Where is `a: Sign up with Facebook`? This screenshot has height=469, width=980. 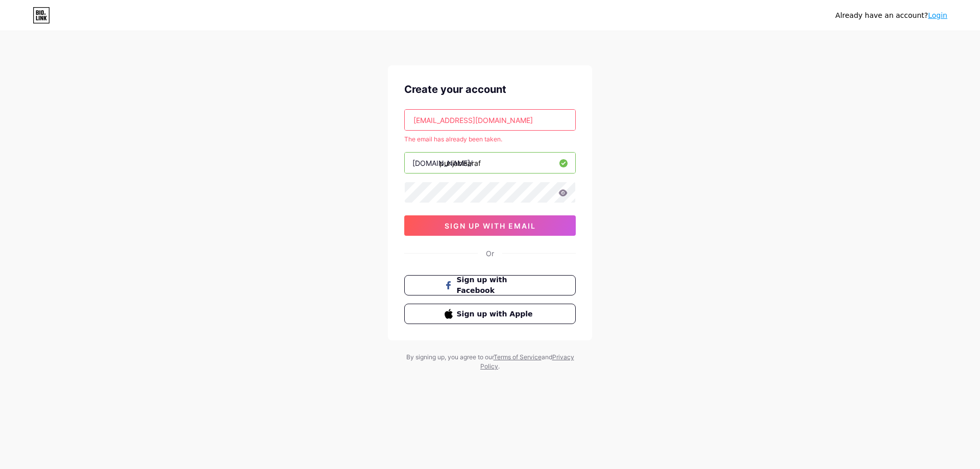
a: Sign up with Facebook is located at coordinates (490, 286).